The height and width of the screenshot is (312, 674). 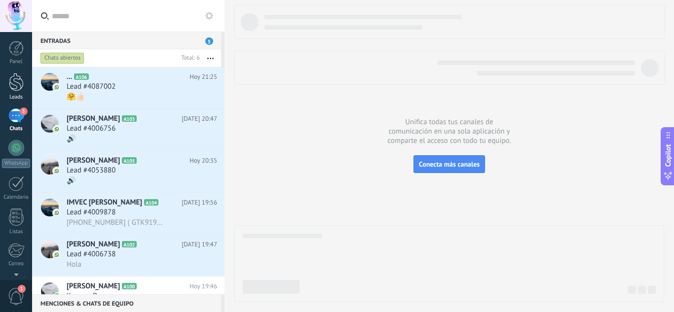 What do you see at coordinates (16, 62) in the screenshot?
I see `div: Panel` at bounding box center [16, 62].